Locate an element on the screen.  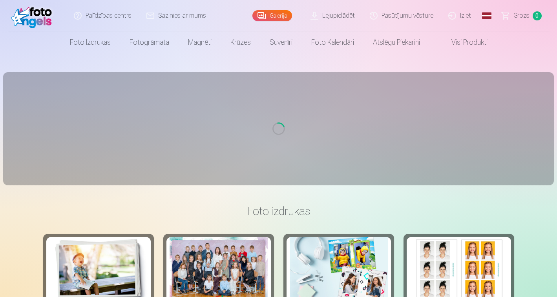
a: Visi produkti is located at coordinates (463, 42).